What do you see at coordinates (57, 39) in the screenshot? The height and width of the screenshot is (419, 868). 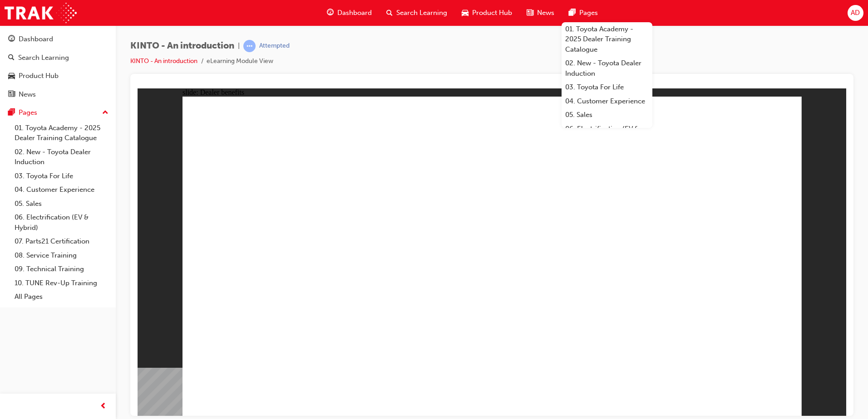 I see `a: Dashboard` at bounding box center [57, 39].